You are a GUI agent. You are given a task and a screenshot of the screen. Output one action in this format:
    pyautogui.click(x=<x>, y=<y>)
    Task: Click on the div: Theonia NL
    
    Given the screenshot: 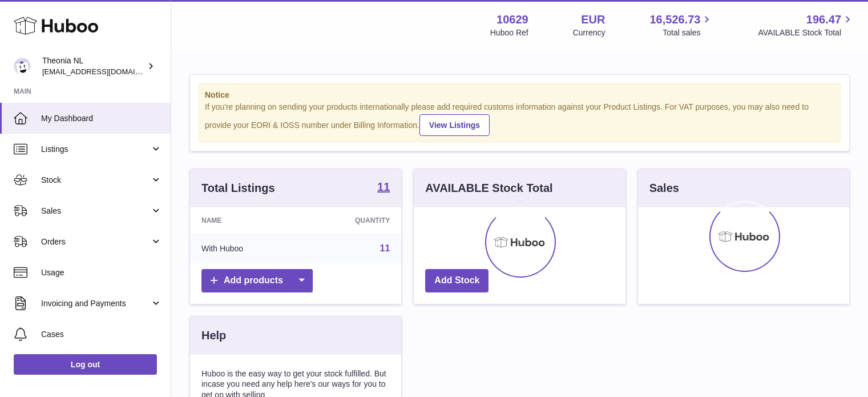 What is the action you would take?
    pyautogui.click(x=94, y=66)
    